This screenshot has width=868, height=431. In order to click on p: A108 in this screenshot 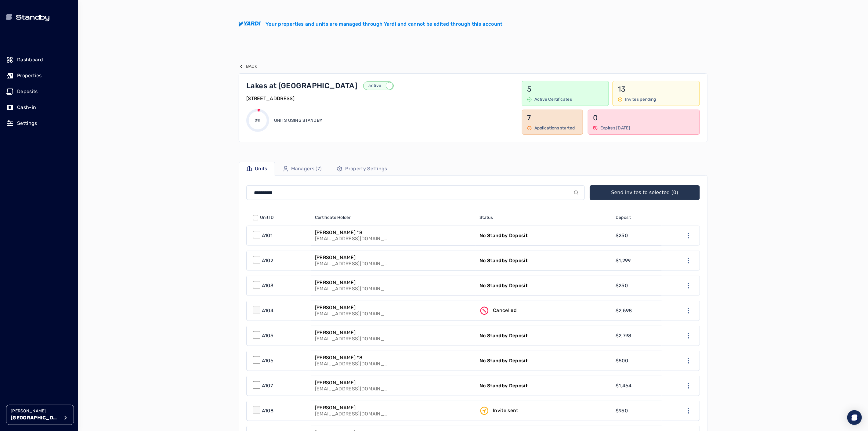, I will do `click(267, 411)`.